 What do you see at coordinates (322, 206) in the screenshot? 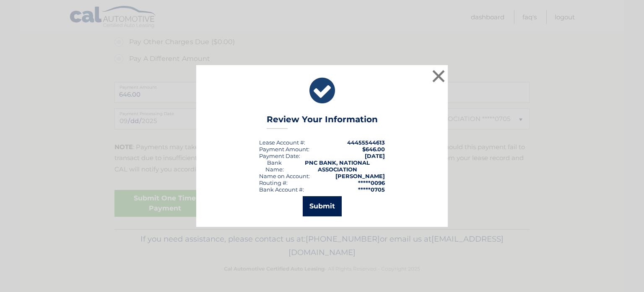
I see `button: Submit` at bounding box center [322, 206].